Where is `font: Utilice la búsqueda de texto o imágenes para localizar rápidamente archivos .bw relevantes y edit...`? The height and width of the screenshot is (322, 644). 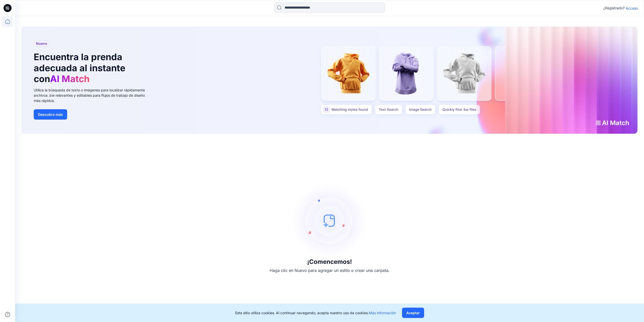
font: Utilice la búsqueda de texto o imágenes para localizar rápidamente archivos .bw relevantes y edit... is located at coordinates (89, 95).